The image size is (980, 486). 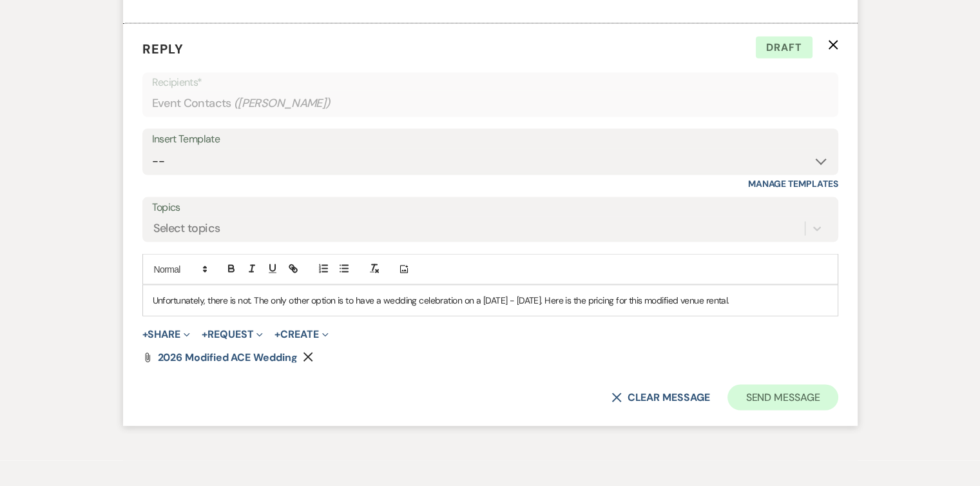 I want to click on button: Share, so click(x=166, y=334).